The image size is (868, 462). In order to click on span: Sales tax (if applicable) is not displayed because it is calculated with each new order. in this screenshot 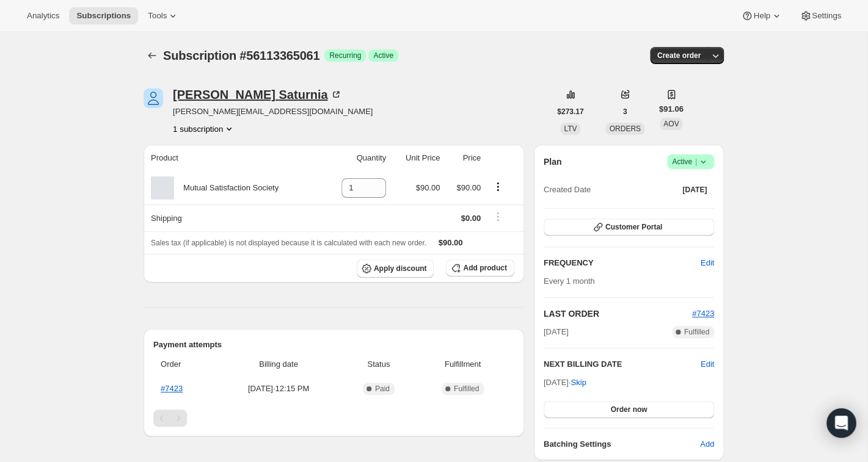, I will do `click(288, 243)`.